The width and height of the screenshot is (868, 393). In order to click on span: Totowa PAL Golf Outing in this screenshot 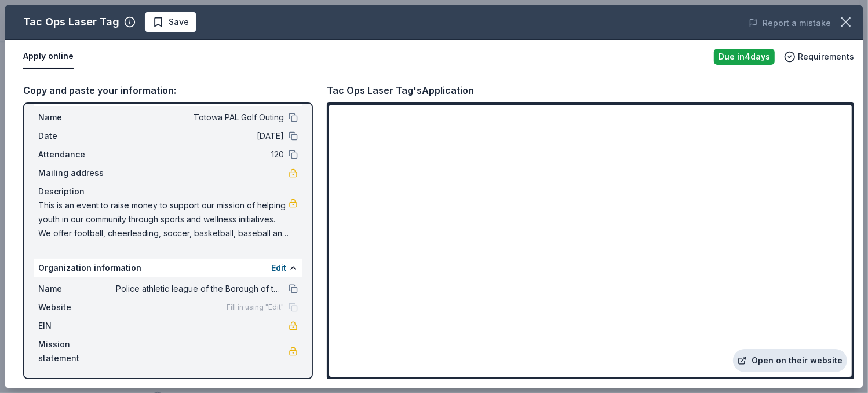, I will do `click(200, 118)`.